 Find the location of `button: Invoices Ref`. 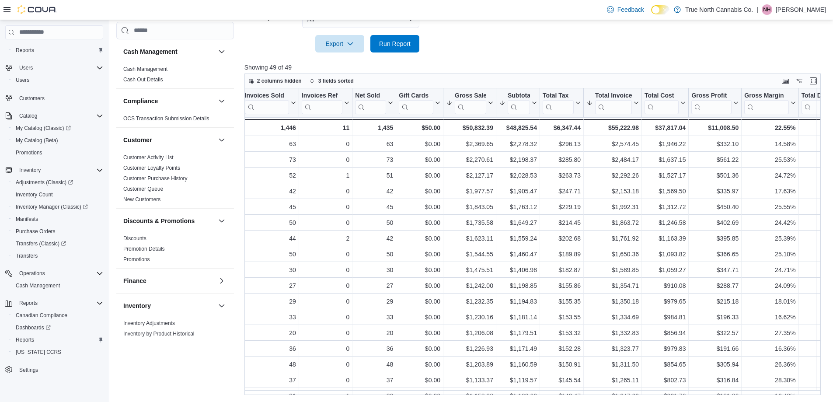

button: Invoices Ref is located at coordinates (325, 103).